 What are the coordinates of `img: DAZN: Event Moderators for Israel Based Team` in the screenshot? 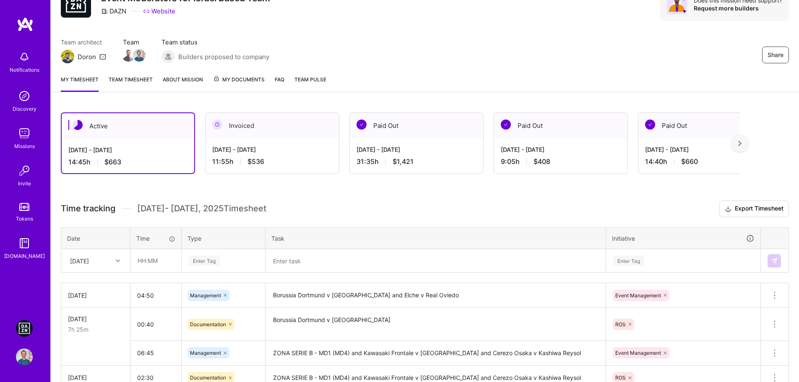 It's located at (24, 329).